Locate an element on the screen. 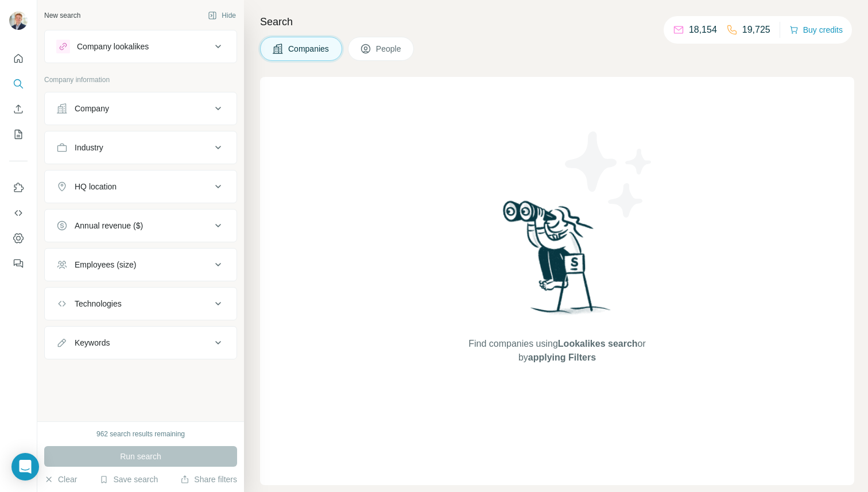 The height and width of the screenshot is (492, 868). button: Dashboard is located at coordinates (18, 239).